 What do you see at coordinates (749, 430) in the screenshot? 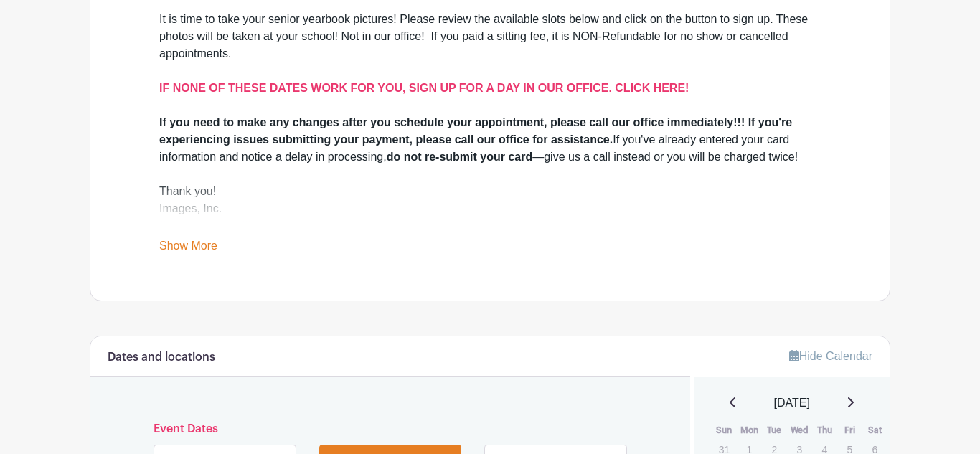
I see `th: Mon` at bounding box center [749, 430].